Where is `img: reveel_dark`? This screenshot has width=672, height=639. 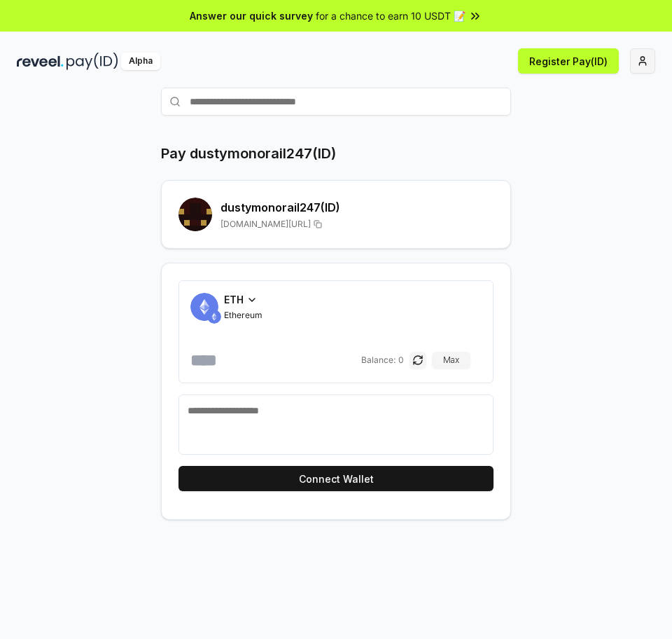 img: reveel_dark is located at coordinates (40, 61).